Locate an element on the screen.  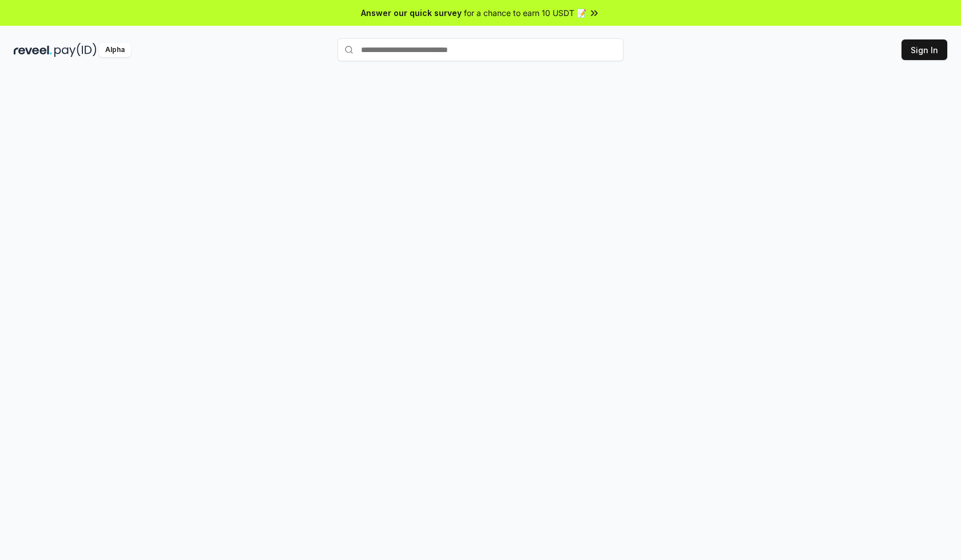
div: Alpha is located at coordinates (115, 50).